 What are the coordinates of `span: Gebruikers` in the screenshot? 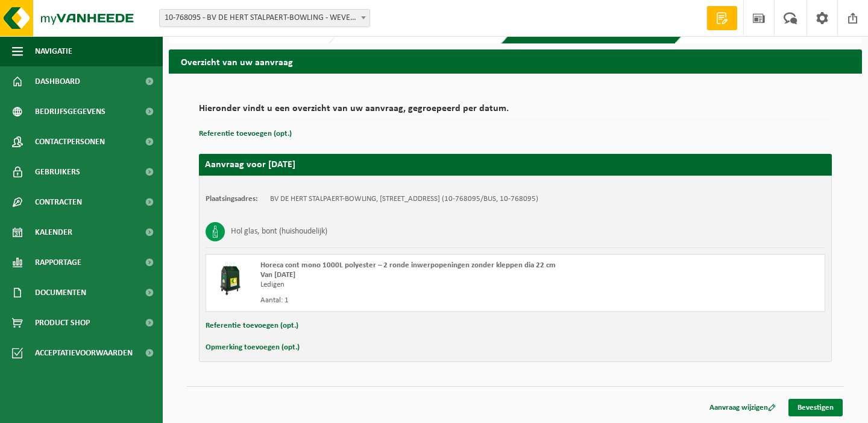 It's located at (57, 172).